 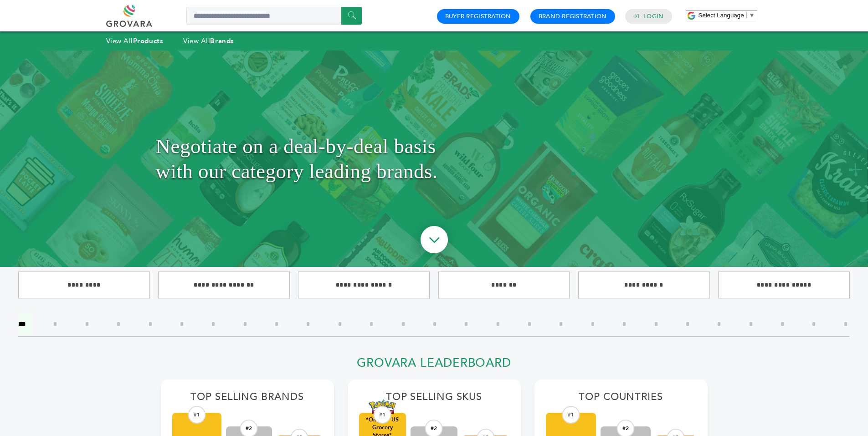 I want to click on a: Brand Registration, so click(x=573, y=16).